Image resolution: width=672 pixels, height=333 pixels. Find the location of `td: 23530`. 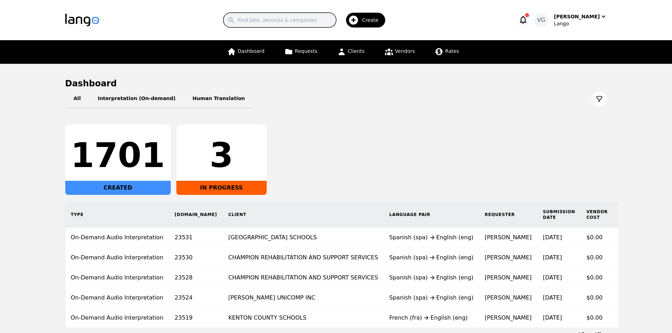

td: 23530 is located at coordinates (196, 258).